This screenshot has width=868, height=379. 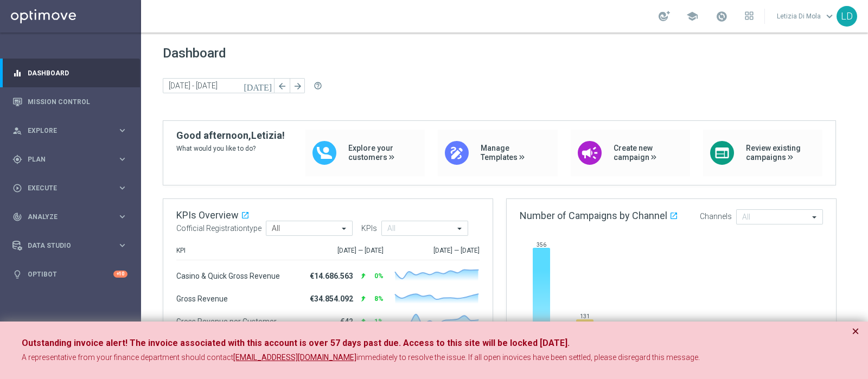 What do you see at coordinates (806, 16) in the screenshot?
I see `a: Letizia Di Molakeyboard_arrow_down` at bounding box center [806, 16].